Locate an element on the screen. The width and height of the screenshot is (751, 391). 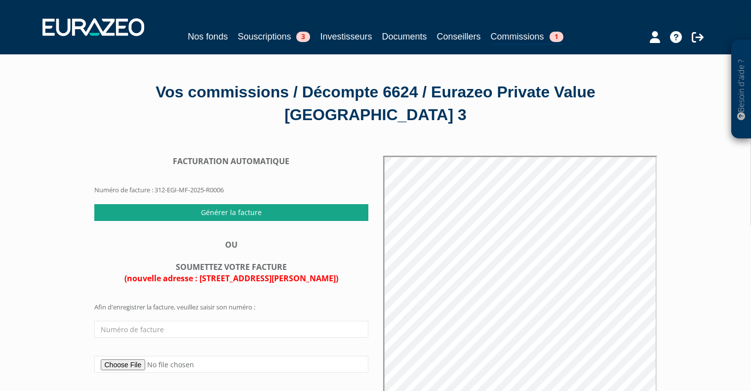
span: 1 is located at coordinates (557, 37).